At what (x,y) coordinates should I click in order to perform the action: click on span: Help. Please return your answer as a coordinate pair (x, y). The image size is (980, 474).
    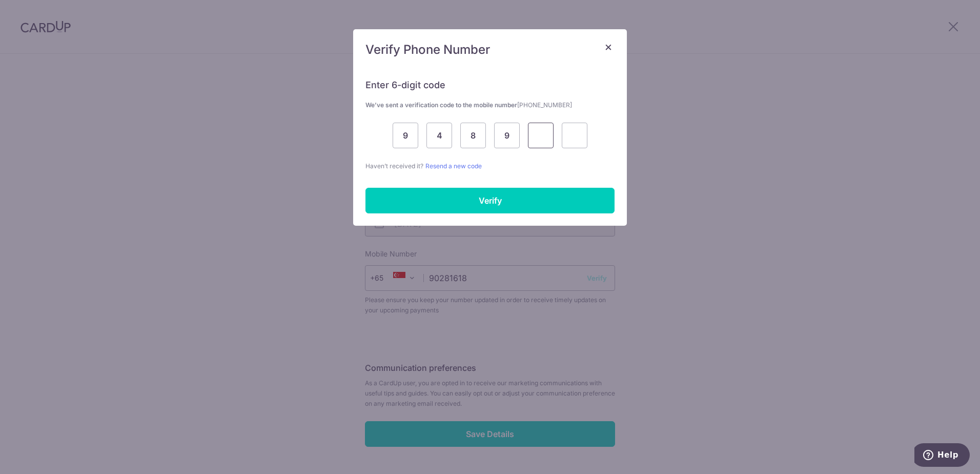
    Looking at the image, I should click on (34, 12).